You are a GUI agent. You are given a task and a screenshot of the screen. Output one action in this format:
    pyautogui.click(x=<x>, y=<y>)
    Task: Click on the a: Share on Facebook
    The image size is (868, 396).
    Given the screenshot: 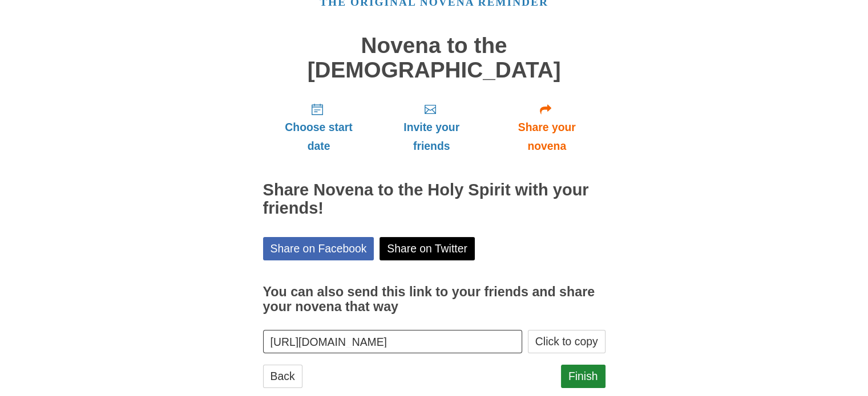 What is the action you would take?
    pyautogui.click(x=319, y=249)
    